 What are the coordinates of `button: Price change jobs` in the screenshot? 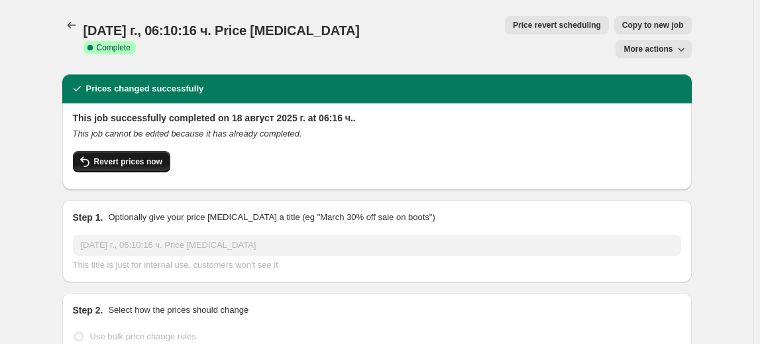 It's located at (72, 25).